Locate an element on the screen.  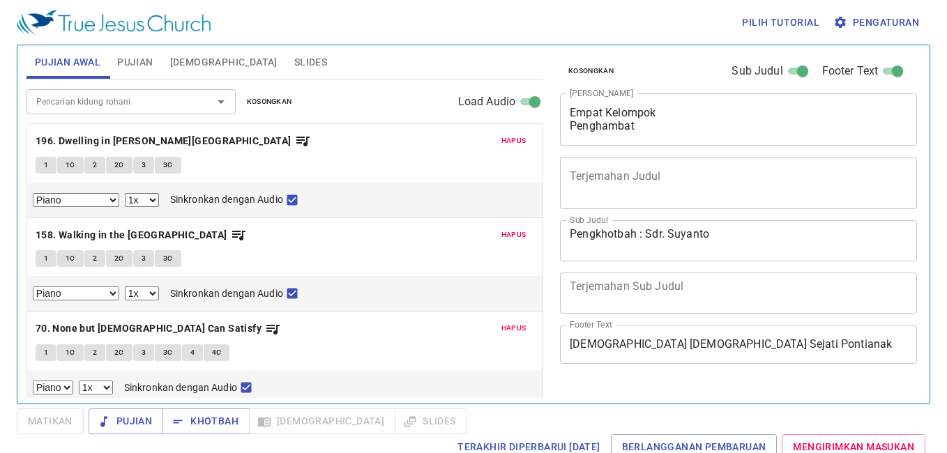
span: Footer Text is located at coordinates (850, 71).